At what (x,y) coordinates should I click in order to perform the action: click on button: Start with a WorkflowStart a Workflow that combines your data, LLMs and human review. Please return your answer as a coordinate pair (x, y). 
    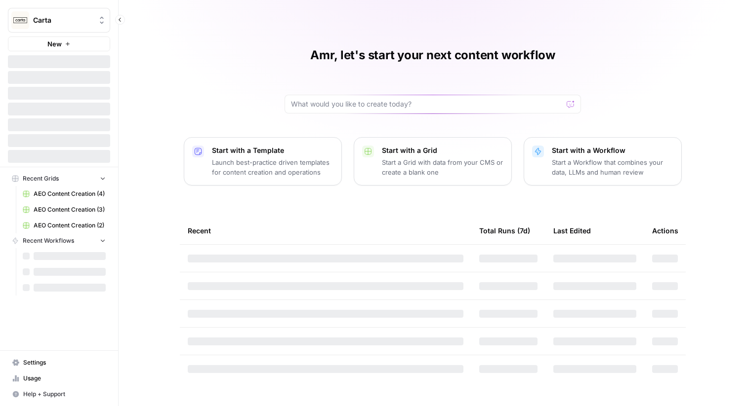
    Looking at the image, I should click on (603, 161).